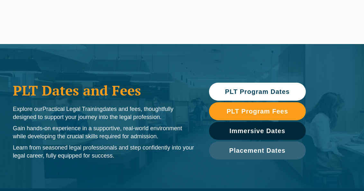 This screenshot has width=364, height=191. What do you see at coordinates (258, 131) in the screenshot?
I see `a: Immersive Dates` at bounding box center [258, 131].